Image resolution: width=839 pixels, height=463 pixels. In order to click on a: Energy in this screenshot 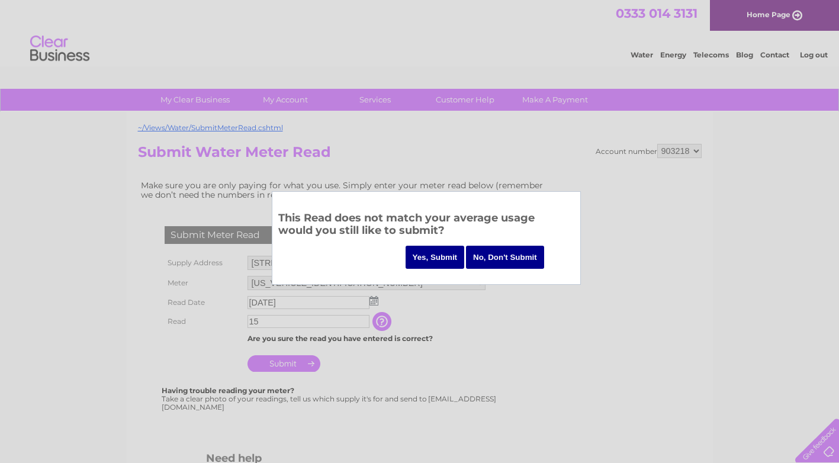, I will do `click(673, 54)`.